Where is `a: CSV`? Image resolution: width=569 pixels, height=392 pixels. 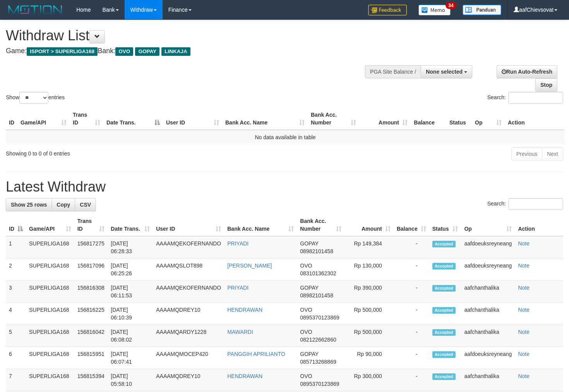
a: CSV is located at coordinates (85, 205).